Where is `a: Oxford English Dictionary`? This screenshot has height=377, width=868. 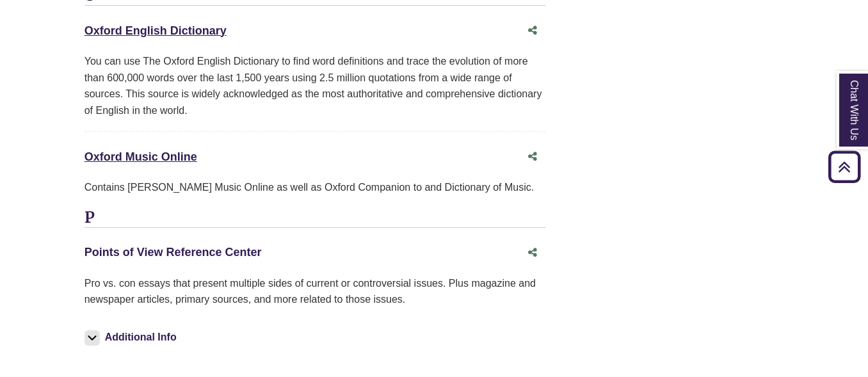 a: Oxford English Dictionary is located at coordinates (156, 31).